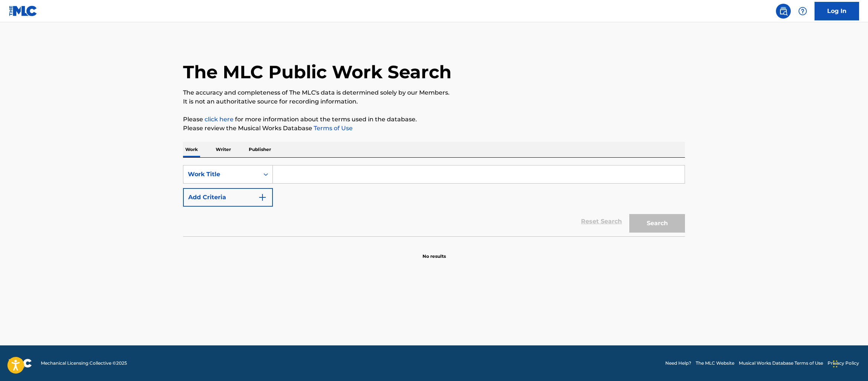 This screenshot has width=868, height=381. I want to click on p: The accuracy and completeness of The MLC's data is determined solely by our Members., so click(434, 93).